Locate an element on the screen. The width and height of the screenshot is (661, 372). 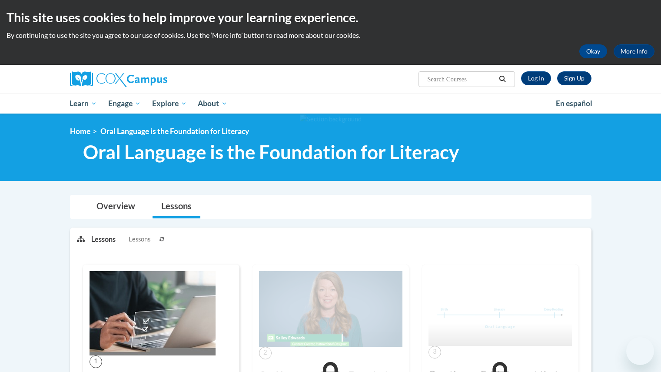
a: En español is located at coordinates (574, 104).